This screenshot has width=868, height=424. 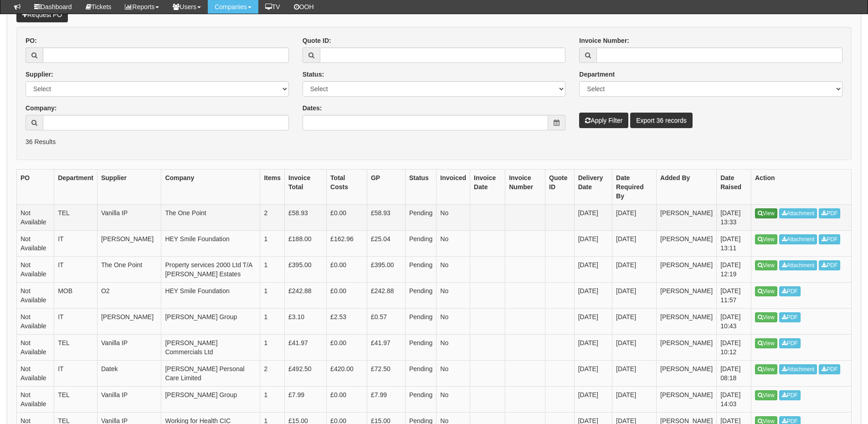 What do you see at coordinates (305, 373) in the screenshot?
I see `td: £492.50` at bounding box center [305, 373].